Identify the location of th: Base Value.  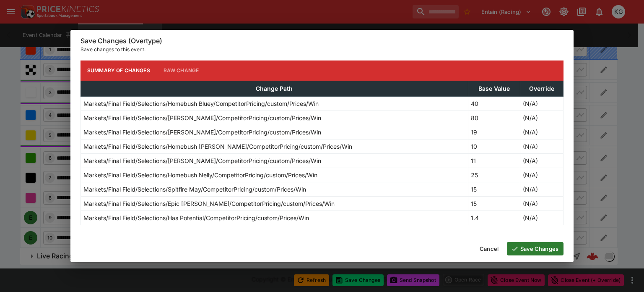
(494, 88).